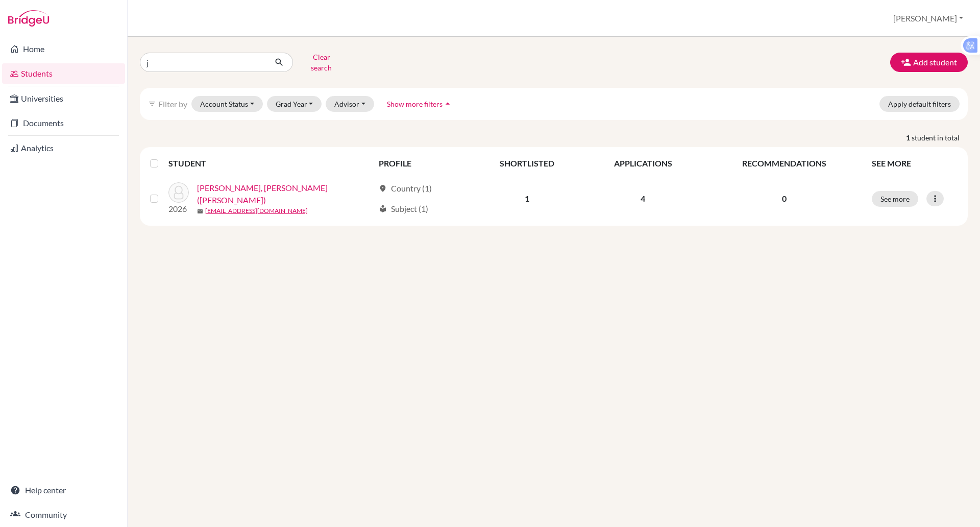  Describe the element at coordinates (915, 163) in the screenshot. I see `th: SEE MORE` at that location.